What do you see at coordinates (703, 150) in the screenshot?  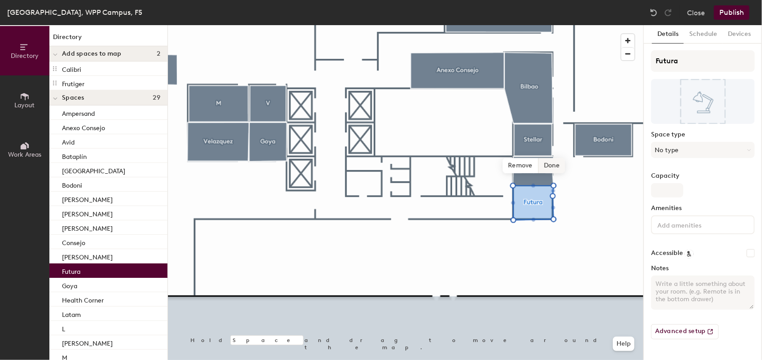 I see `button: No type` at bounding box center [703, 150].